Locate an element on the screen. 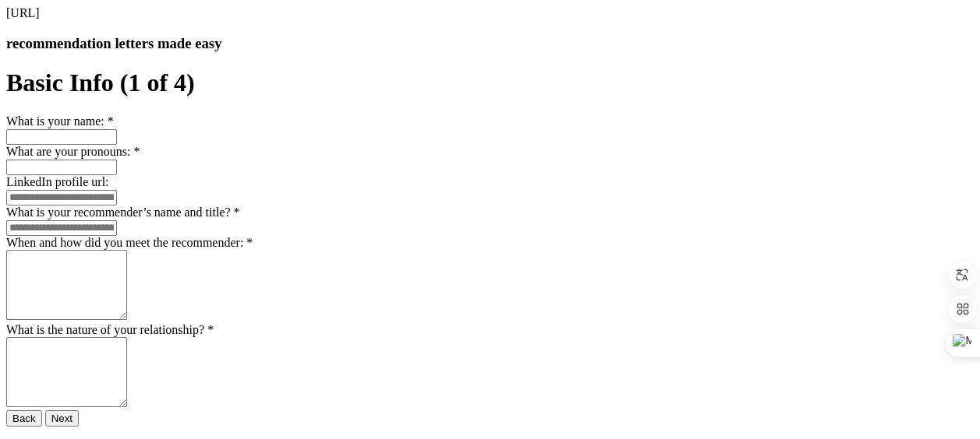 This screenshot has height=439, width=980. label: What is the nature of your relationship? is located at coordinates (110, 329).